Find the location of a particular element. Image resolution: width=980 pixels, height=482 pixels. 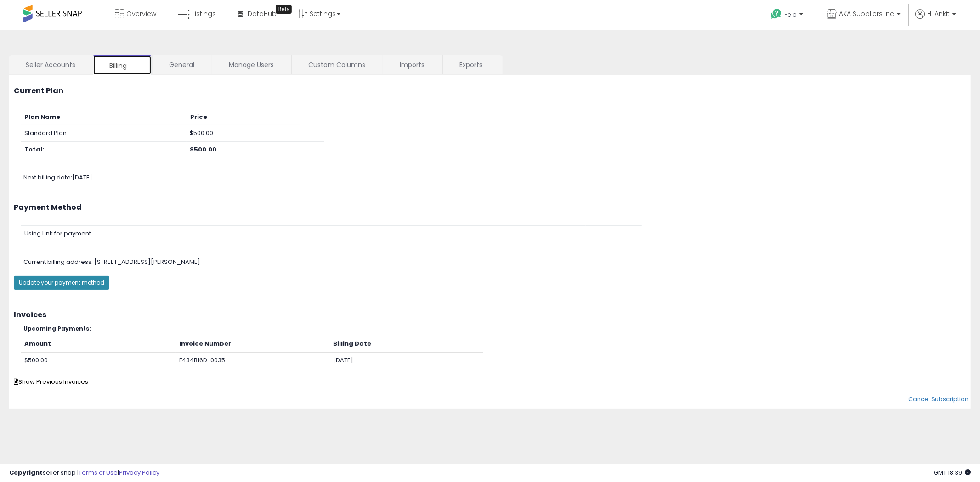

a: General is located at coordinates (182, 64).